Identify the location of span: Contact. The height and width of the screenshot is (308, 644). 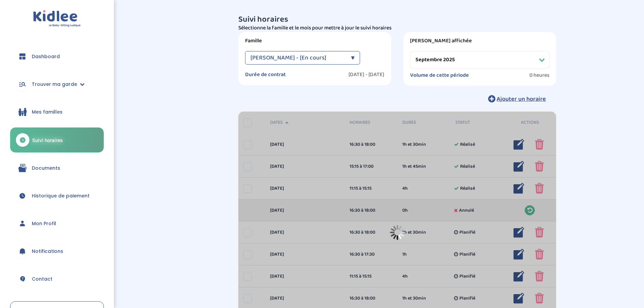
(42, 279).